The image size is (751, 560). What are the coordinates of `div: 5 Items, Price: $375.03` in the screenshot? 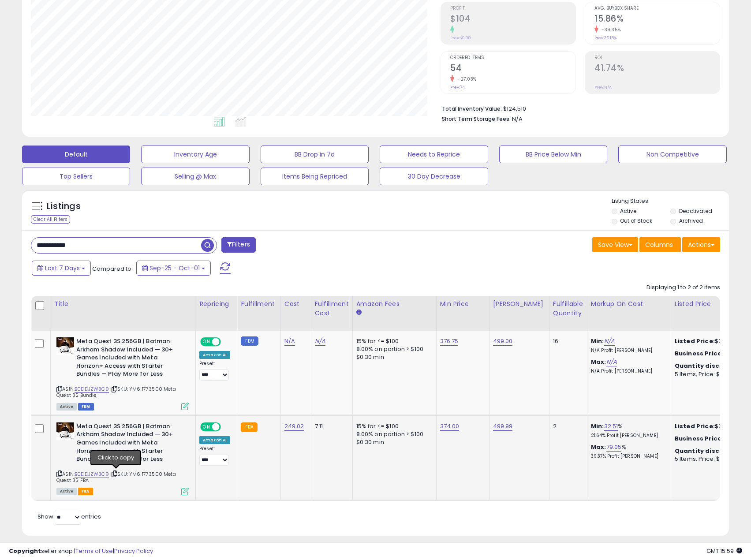 It's located at (711, 374).